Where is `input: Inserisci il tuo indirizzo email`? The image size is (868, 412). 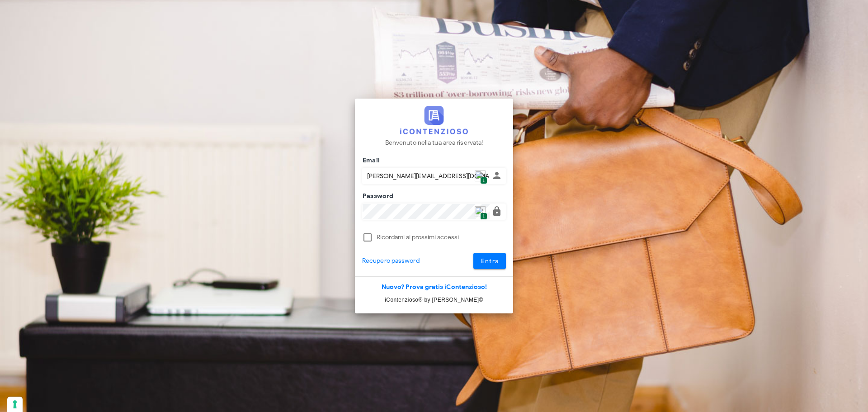 input: Inserisci il tuo indirizzo email is located at coordinates (426, 176).